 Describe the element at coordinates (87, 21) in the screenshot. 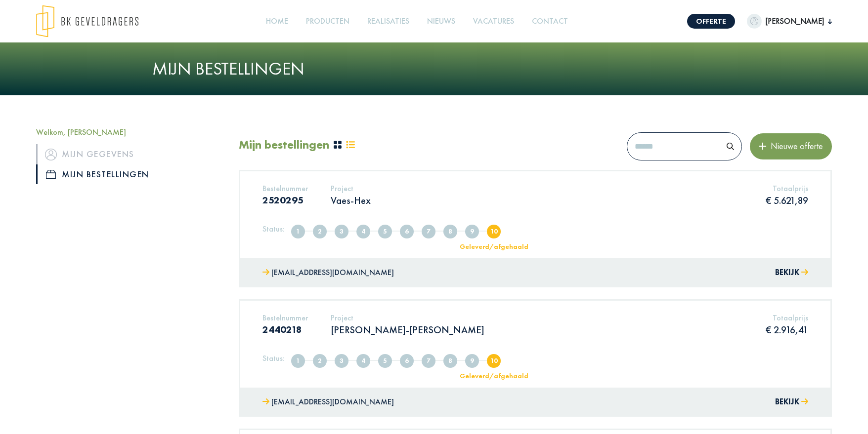

I see `img: logo` at that location.